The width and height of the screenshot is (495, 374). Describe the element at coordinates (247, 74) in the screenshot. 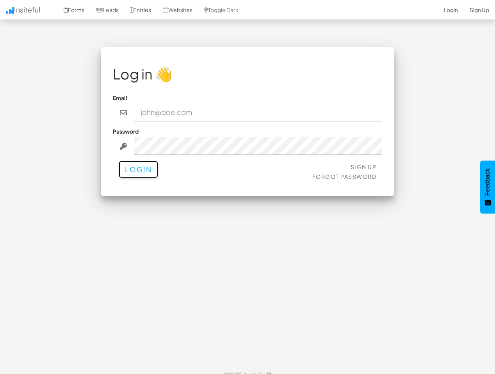

I see `h1: Log in 👋` at that location.